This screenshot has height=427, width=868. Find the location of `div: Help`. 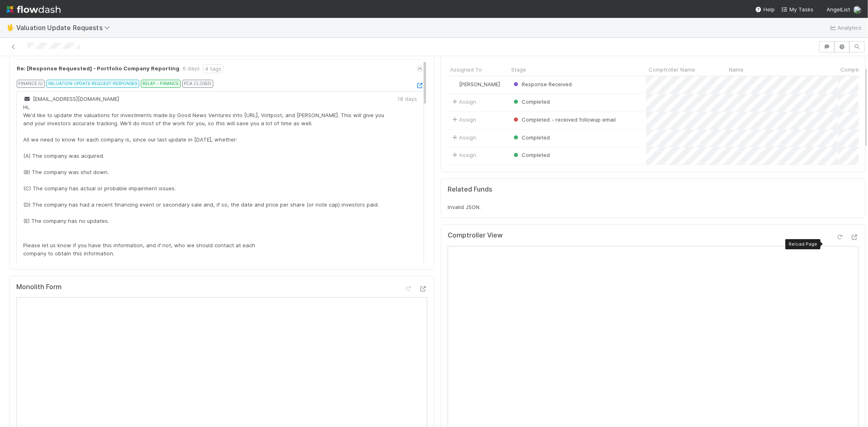

div: Help is located at coordinates (765, 10).